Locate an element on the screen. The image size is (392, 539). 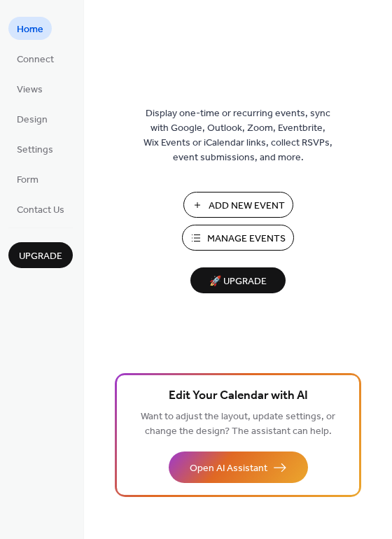
span: Add New Event is located at coordinates (247, 206).